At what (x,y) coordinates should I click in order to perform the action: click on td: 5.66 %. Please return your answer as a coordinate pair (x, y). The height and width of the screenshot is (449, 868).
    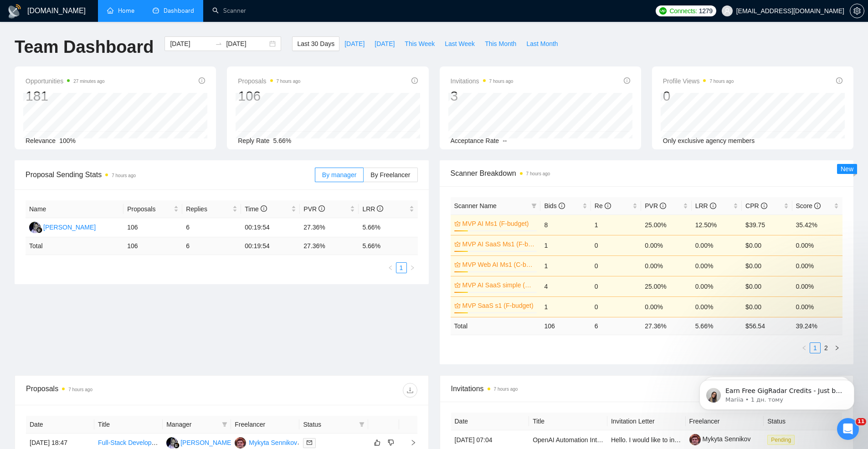
    Looking at the image, I should click on (388, 246).